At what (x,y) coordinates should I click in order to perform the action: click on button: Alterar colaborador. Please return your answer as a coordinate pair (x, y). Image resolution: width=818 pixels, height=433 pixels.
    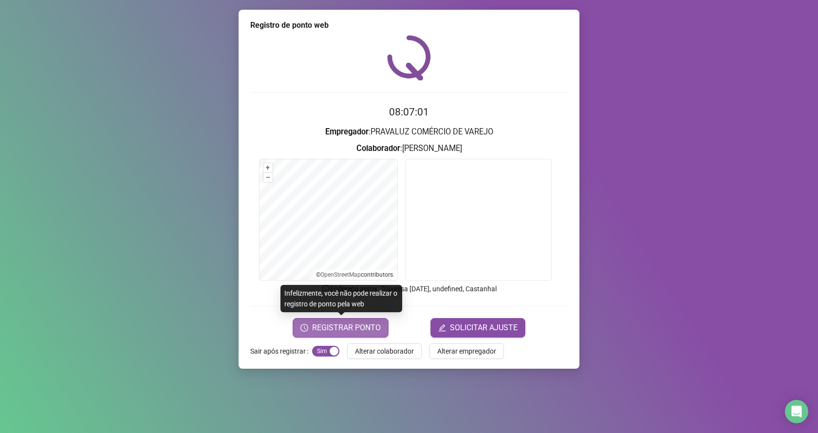
    Looking at the image, I should click on (384, 351).